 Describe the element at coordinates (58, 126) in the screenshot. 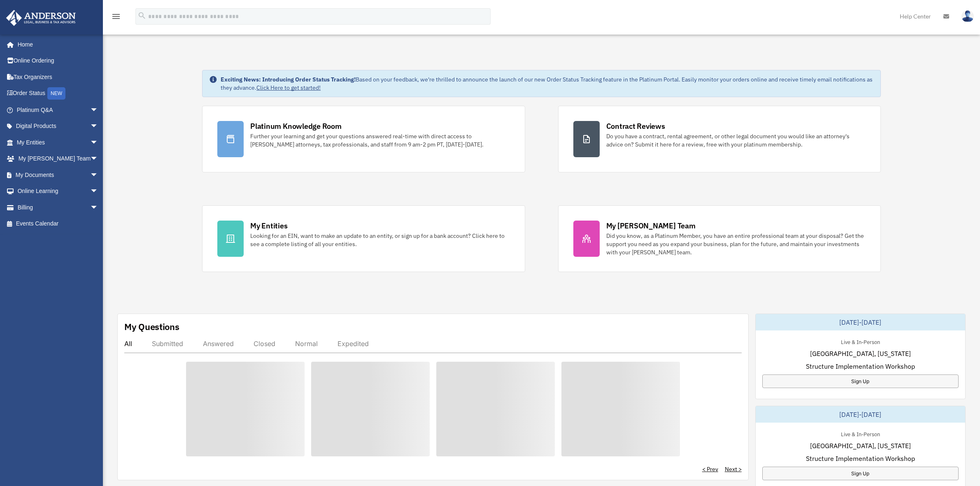

I see `a: Digital Productsarrow_drop_down` at that location.